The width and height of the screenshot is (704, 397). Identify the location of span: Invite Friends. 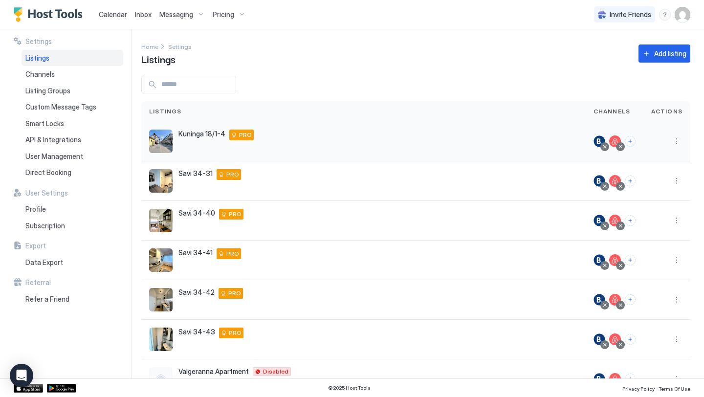
(630, 15).